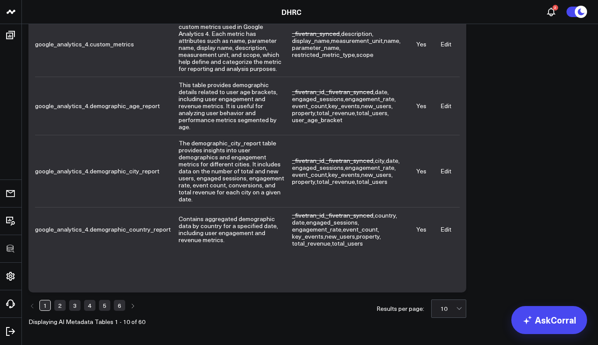 Image resolution: width=598 pixels, height=345 pixels. What do you see at coordinates (105, 305) in the screenshot?
I see `a: Page 5` at bounding box center [105, 305].